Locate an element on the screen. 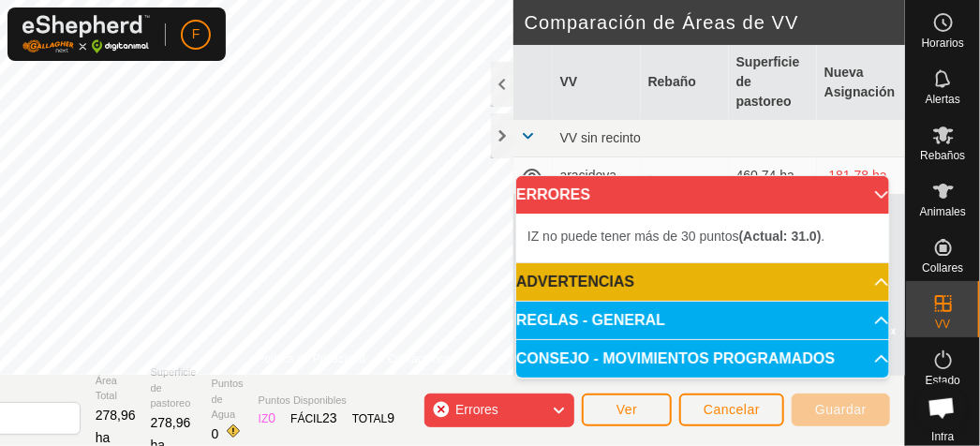  th: VV is located at coordinates (597, 83).